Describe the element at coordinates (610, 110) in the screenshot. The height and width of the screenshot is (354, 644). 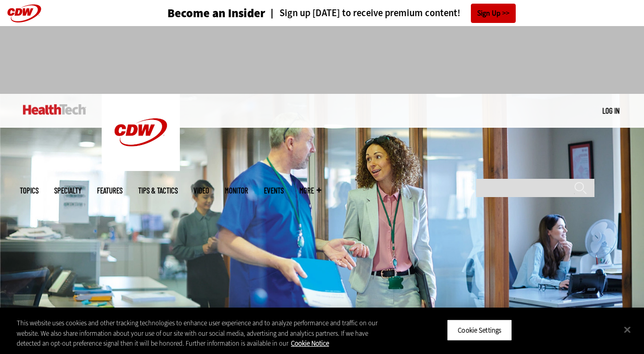
I see `a: Log in` at that location.